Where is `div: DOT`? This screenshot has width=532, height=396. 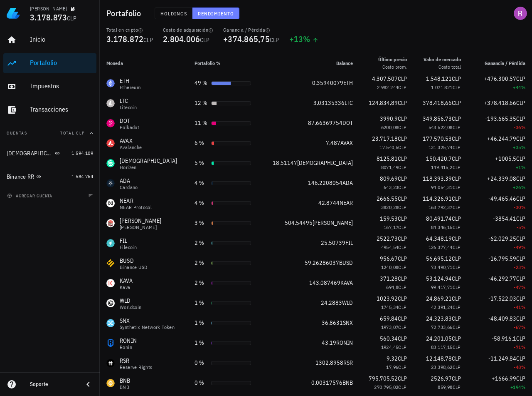 div: DOT is located at coordinates (130, 121).